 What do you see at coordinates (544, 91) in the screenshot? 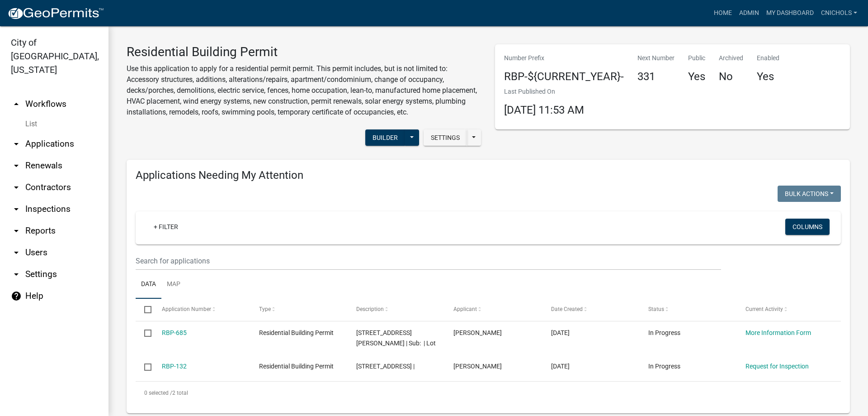
I see `p: Last Published On` at bounding box center [544, 91].